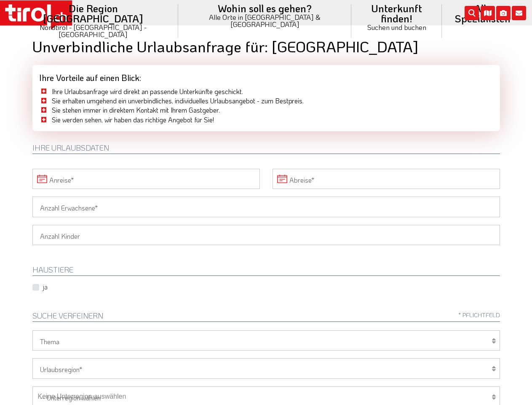 The width and height of the screenshot is (532, 405). I want to click on li: Sie werden sehen, wir haben das richtige Angebot für Sie!, so click(266, 120).